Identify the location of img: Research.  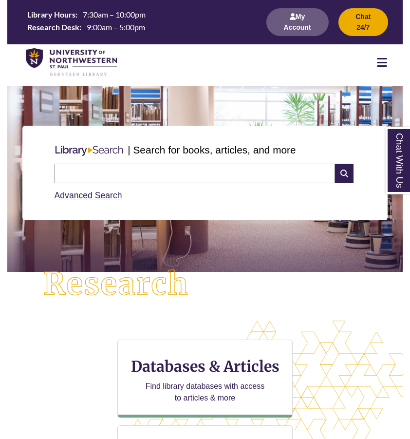
(116, 284).